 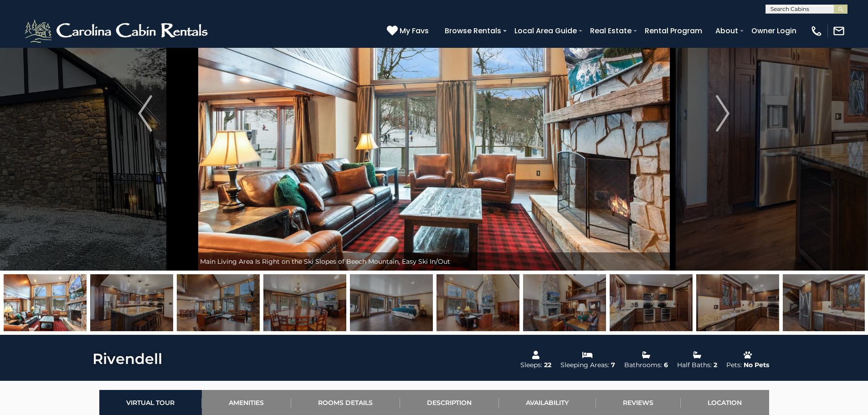 What do you see at coordinates (434, 261) in the screenshot?
I see `div: Main Living Area Is Right on the Ski Slopes of Beech Mountain, Easy Ski In/Out` at bounding box center [434, 261].